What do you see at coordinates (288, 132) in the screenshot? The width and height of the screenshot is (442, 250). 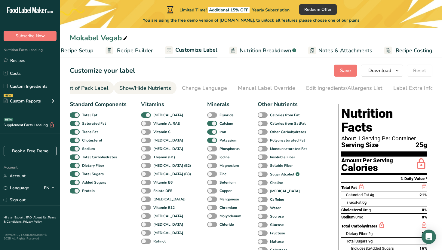 I see `b: Other Carbohydrates` at bounding box center [288, 132].